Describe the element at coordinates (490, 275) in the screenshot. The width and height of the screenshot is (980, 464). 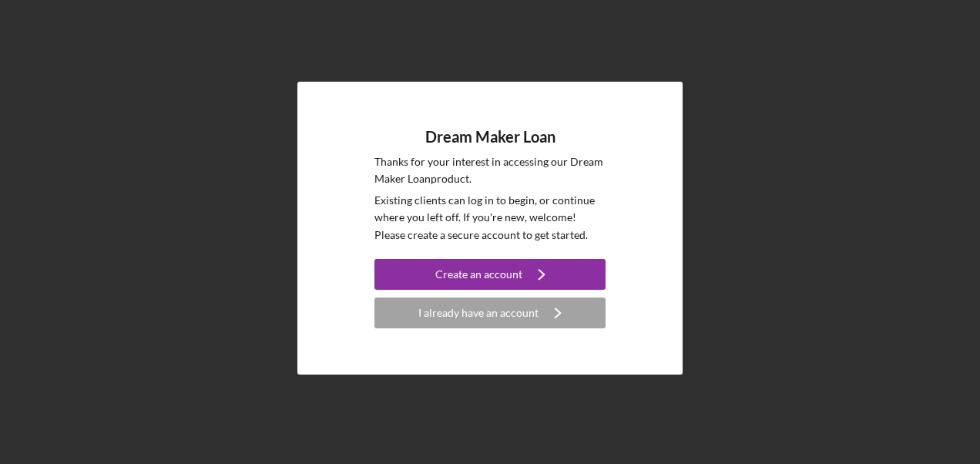
I see `button: Create an account` at that location.